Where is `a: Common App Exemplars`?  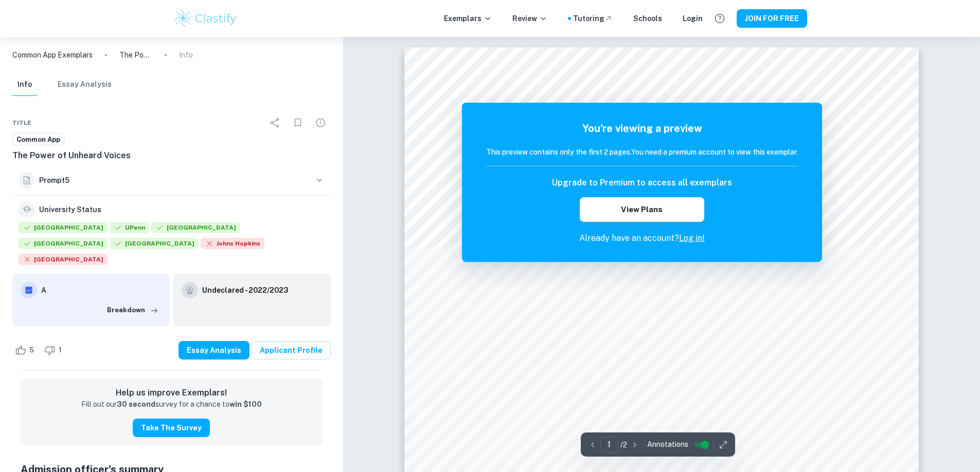 a: Common App Exemplars is located at coordinates (53, 55).